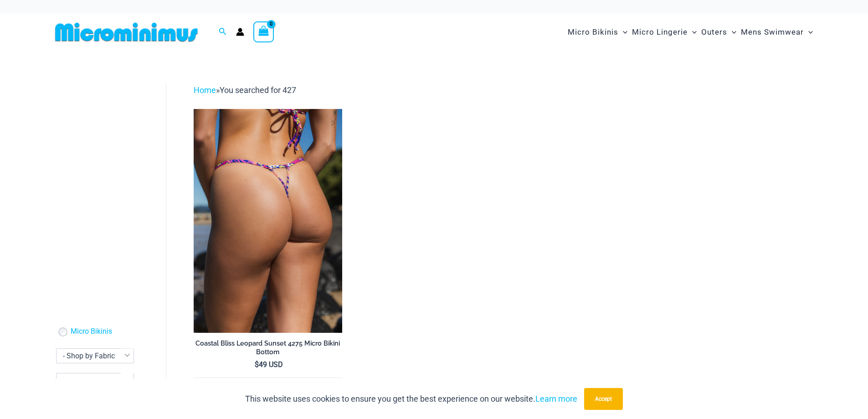 Image resolution: width=868 pixels, height=419 pixels. What do you see at coordinates (598, 32) in the screenshot?
I see `a: Micro BikinisMenu ToggleMenu Toggle` at bounding box center [598, 32].